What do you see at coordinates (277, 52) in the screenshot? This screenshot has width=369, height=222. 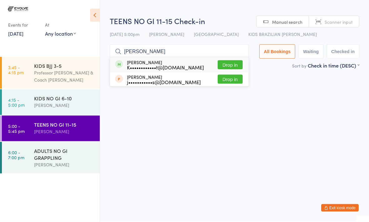 I see `button: All Bookings` at bounding box center [277, 52].